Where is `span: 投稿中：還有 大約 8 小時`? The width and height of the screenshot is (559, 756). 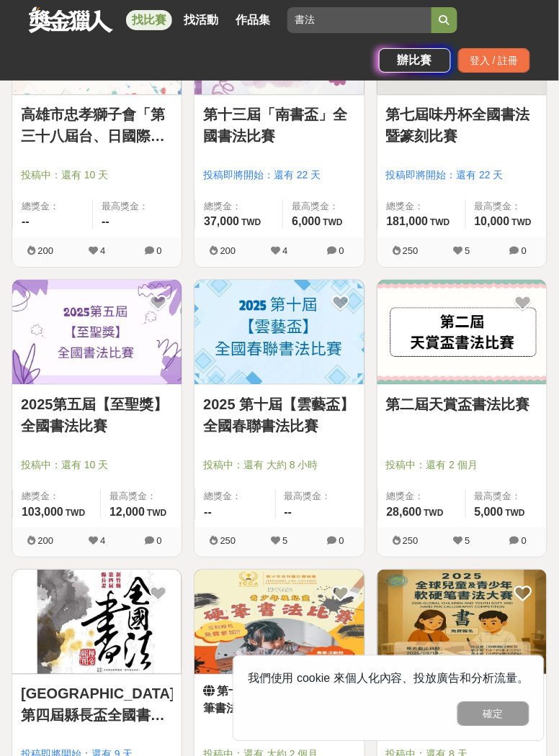
span: 投稿中：還有 大約 8 小時 is located at coordinates (279, 464).